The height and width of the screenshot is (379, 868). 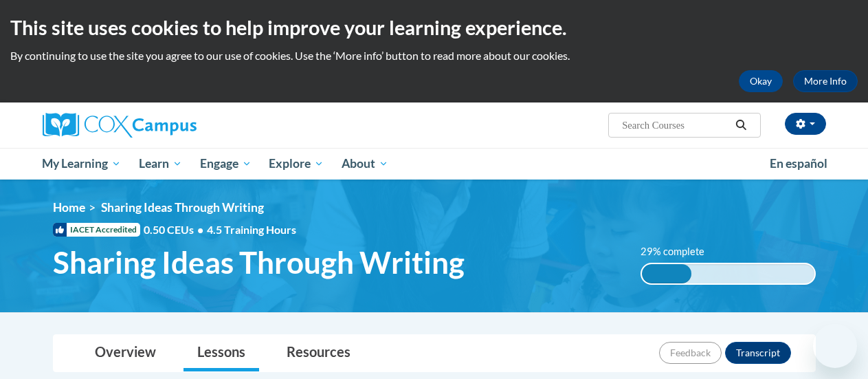 I want to click on a: More Info, so click(x=825, y=81).